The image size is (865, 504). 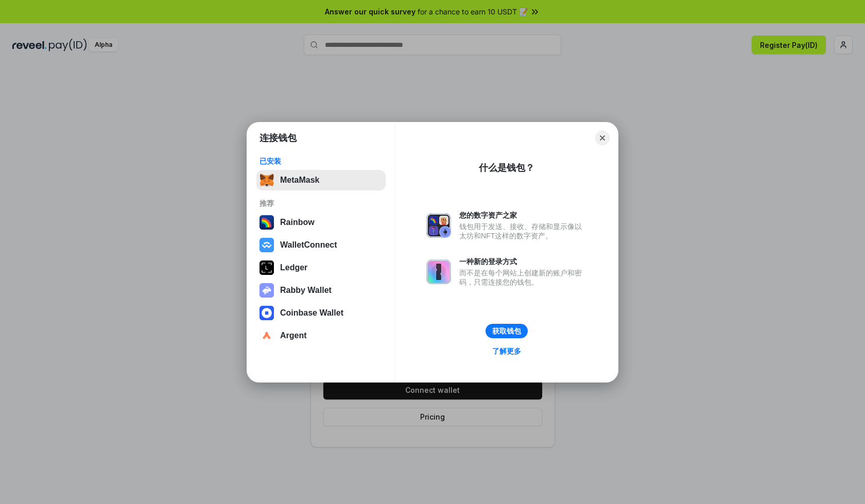 I want to click on img: svg+xml,%3Csvg%20xmlns%3D%22http%3A%2F%2Fwww.w3.org%2F2000%2Fsvg%22%20width%3D%2228%22%20height%3..., so click(x=267, y=268).